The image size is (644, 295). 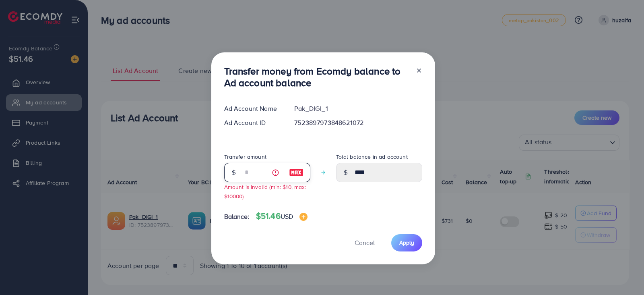 What do you see at coordinates (265, 191) in the screenshot?
I see `small: Amount is invalid (min: $10, max: $10000)` at bounding box center [265, 191].